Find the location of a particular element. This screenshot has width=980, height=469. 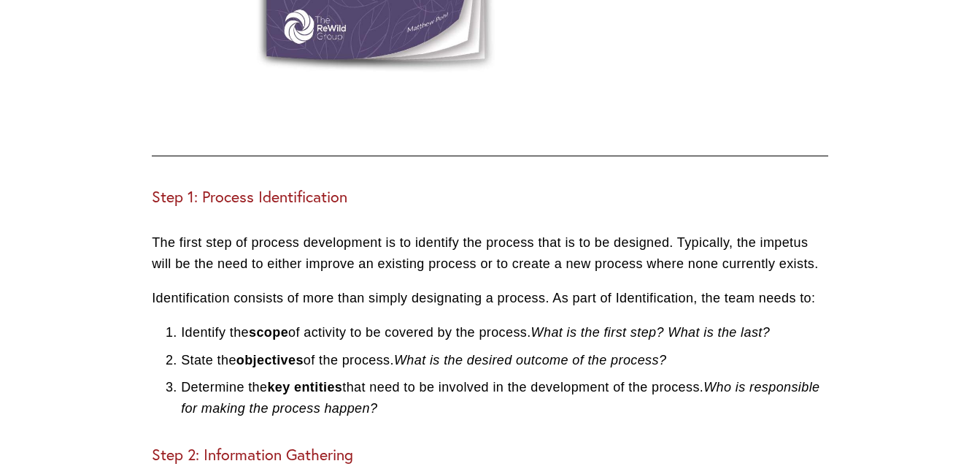

em: What is the desired outcome of the process? is located at coordinates (530, 360).